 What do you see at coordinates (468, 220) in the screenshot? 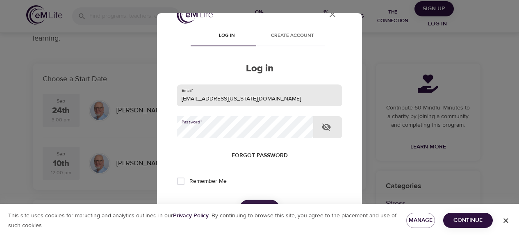
I see `span: Continue` at bounding box center [468, 220].